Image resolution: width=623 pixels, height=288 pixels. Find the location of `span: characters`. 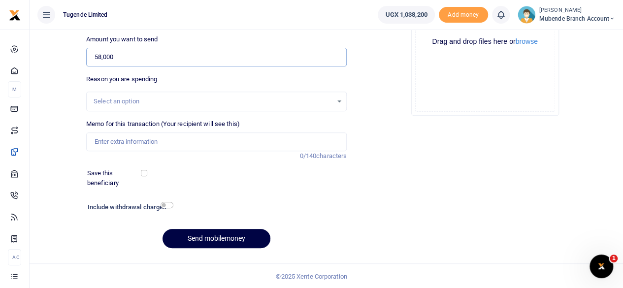

span: characters is located at coordinates (331, 156).